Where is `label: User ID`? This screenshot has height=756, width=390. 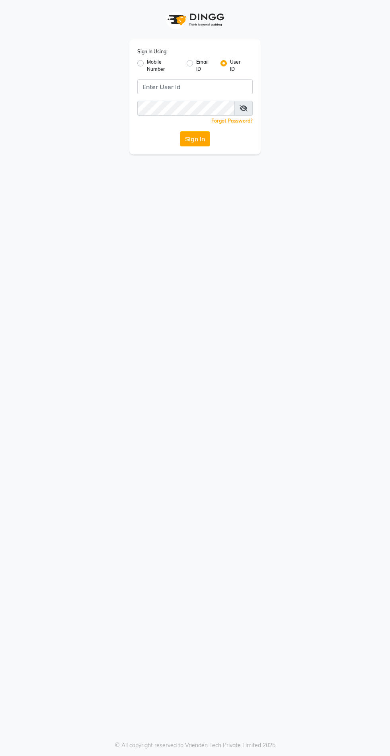 label: User ID is located at coordinates (238, 66).